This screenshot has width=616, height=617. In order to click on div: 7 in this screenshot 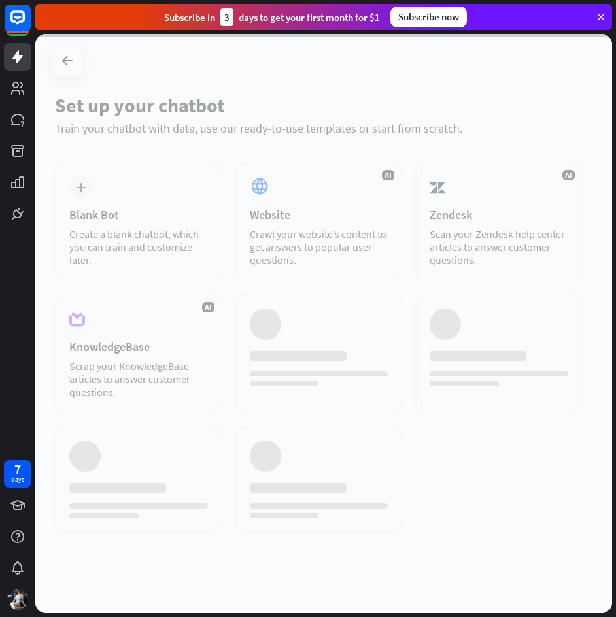, I will do `click(18, 470)`.